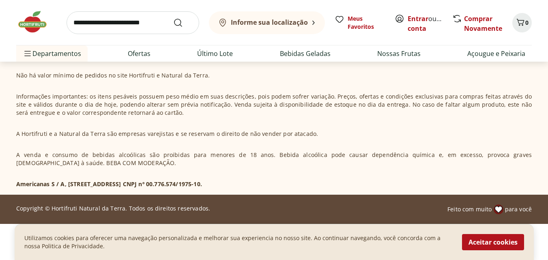 The width and height of the screenshot is (548, 260). Describe the element at coordinates (139, 54) in the screenshot. I see `a: Ofertas` at that location.